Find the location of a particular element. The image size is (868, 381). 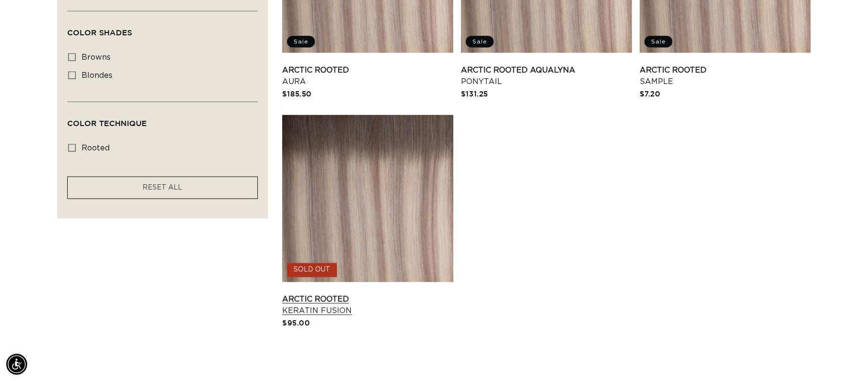

summary: Color Technique (0 selected) is located at coordinates (162, 119).